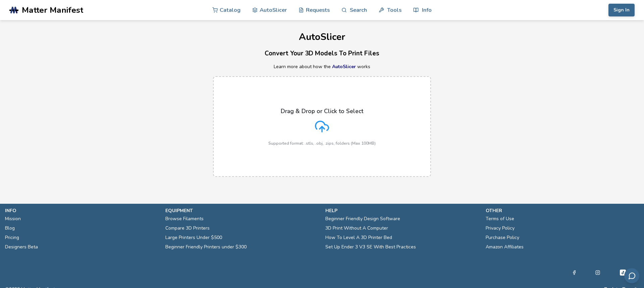  Describe the element at coordinates (359, 238) in the screenshot. I see `a: How To Level A 3D Printer Bed` at that location.